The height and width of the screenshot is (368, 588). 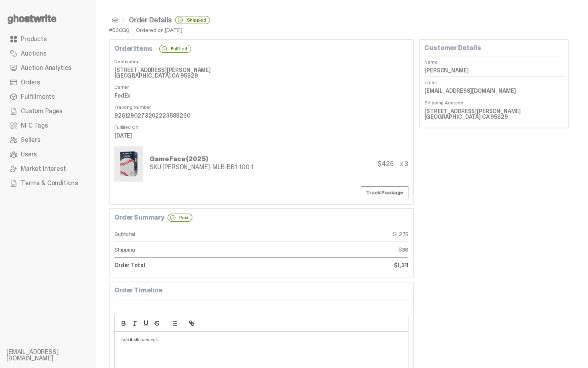 I want to click on dt: Carrier, so click(x=261, y=86).